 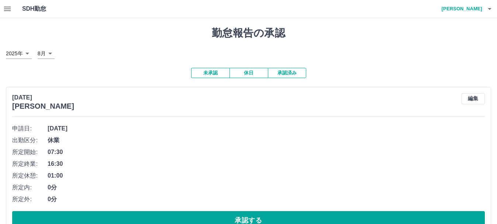 I want to click on button: 編集, so click(x=473, y=99).